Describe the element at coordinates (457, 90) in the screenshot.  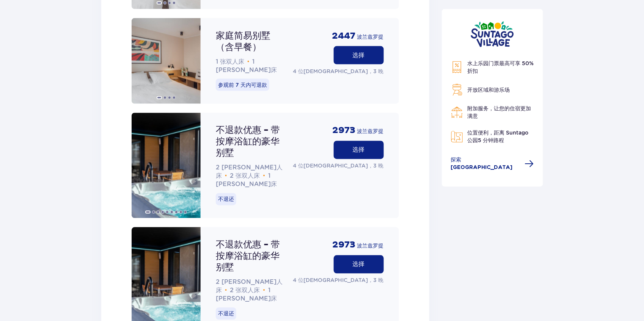
I see `img: 烧烤图标` at that location.